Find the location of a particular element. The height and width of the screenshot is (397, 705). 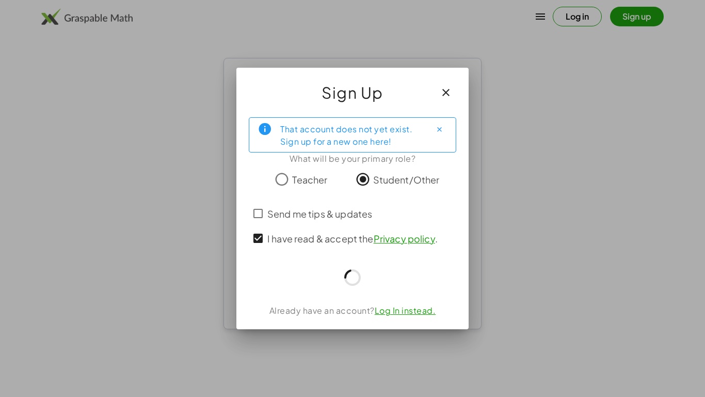

span: Send me tips & updates is located at coordinates (320, 213).